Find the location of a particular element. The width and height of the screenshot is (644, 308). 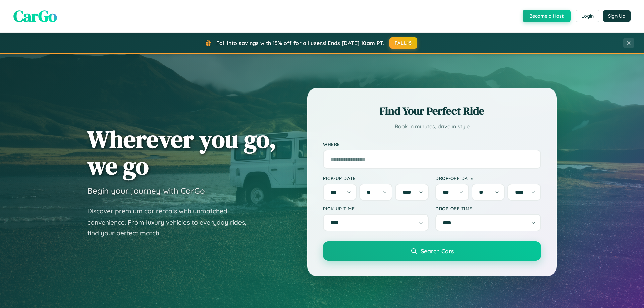

label: Drop-off Time is located at coordinates (488, 208).